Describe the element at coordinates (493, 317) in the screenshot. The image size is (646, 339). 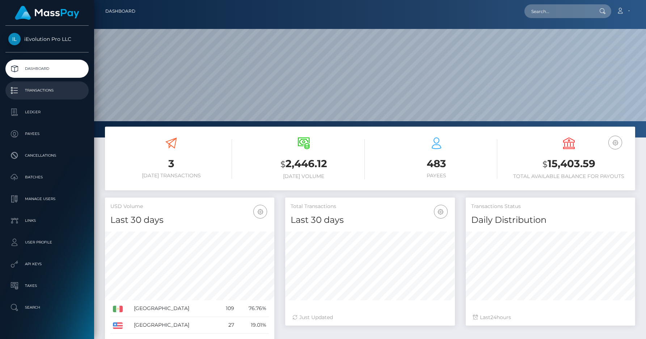
I see `span: 24` at that location.